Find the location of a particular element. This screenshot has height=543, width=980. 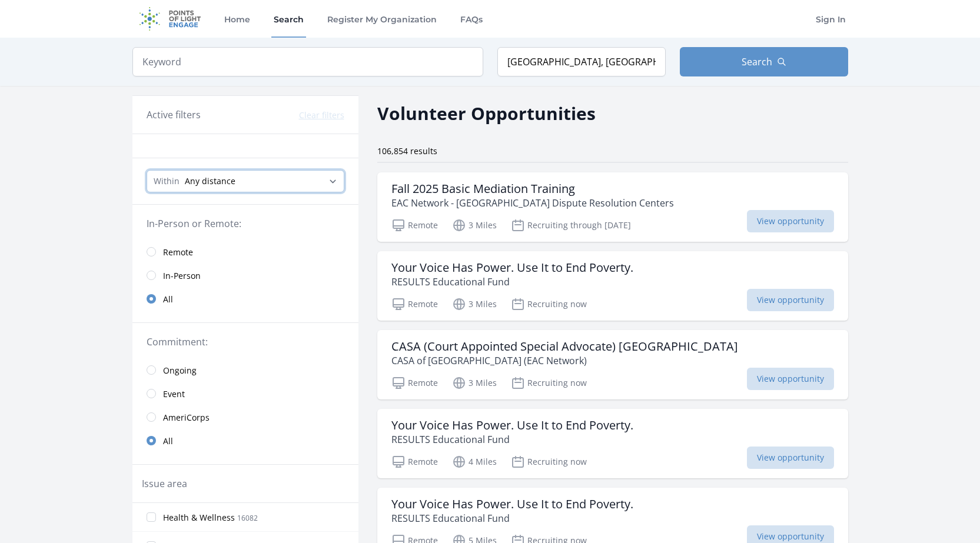

button: Search is located at coordinates (765, 62).